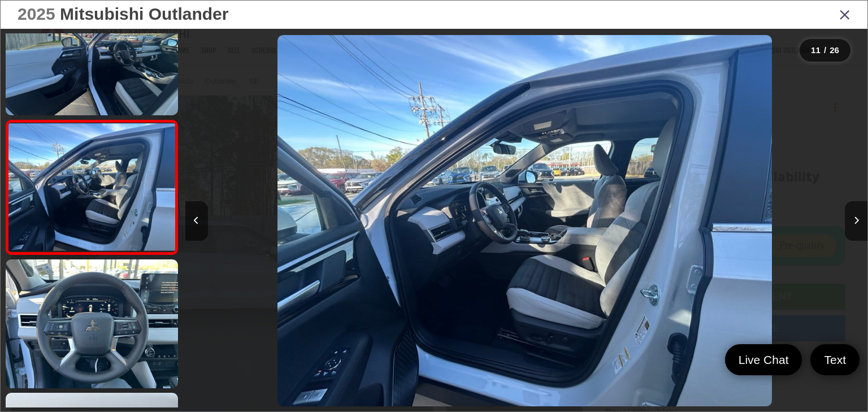  What do you see at coordinates (845, 14) in the screenshot?
I see `i: Close gallery` at bounding box center [845, 14].